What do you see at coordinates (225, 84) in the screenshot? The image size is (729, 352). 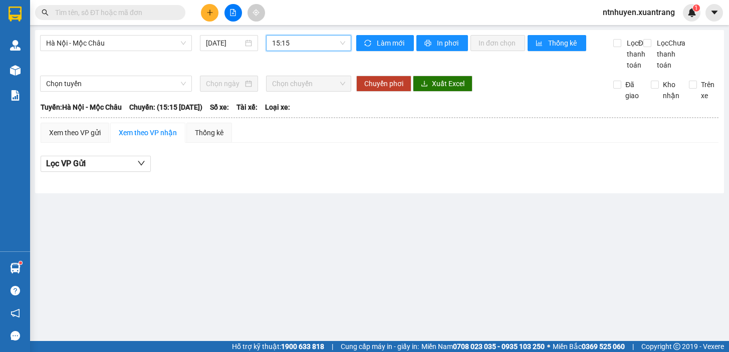 I see `input: Chọn ngày` at bounding box center [225, 84].